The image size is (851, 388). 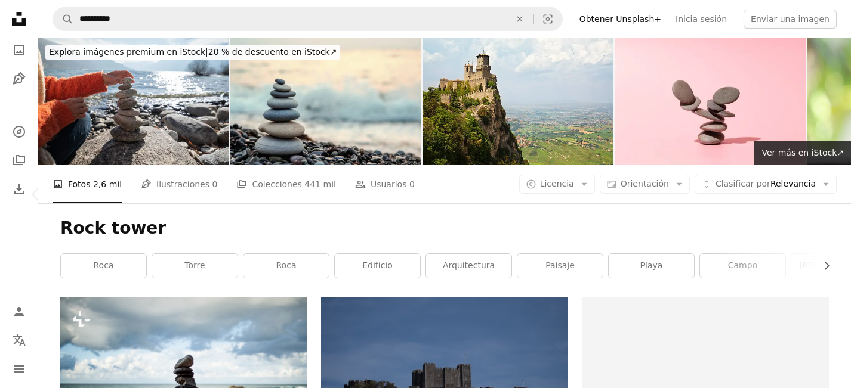 What do you see at coordinates (307, 19) in the screenshot?
I see `form: Encuentra imágenes en todo el sitio` at bounding box center [307, 19].